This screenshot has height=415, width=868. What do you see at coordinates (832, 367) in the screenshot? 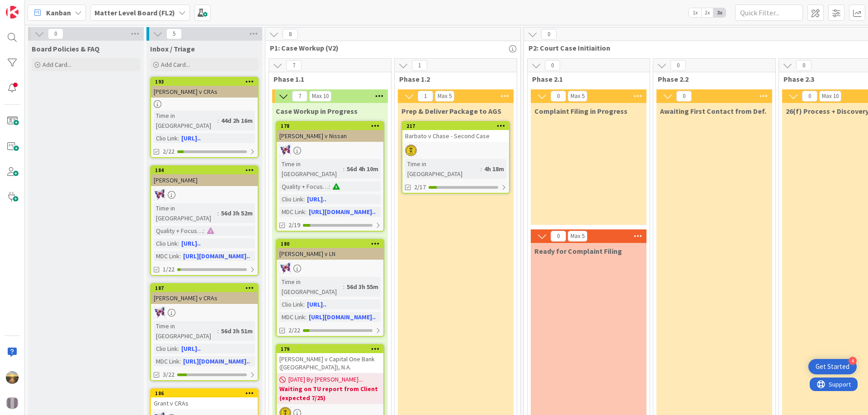
I see `div: Get Started` at bounding box center [832, 367].